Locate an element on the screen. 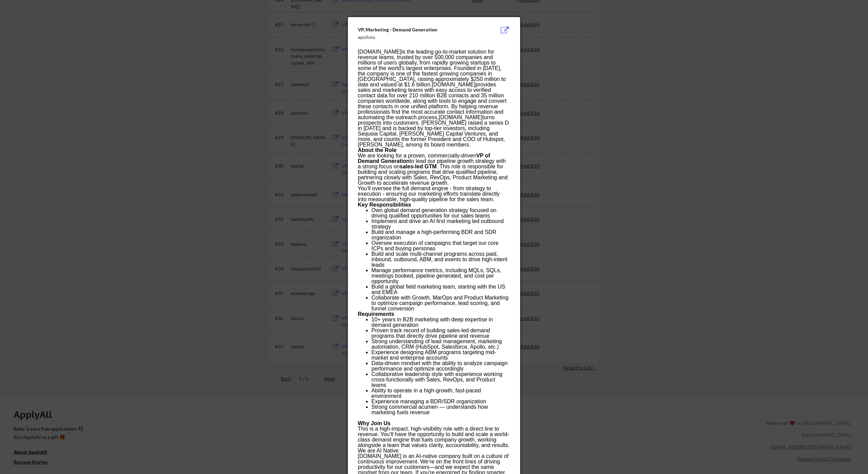 This screenshot has width=868, height=474. li: Strong understanding of lead management, marketing automation, CRM (HubSpot, Salesforce, Apollo, ... is located at coordinates (441, 344).